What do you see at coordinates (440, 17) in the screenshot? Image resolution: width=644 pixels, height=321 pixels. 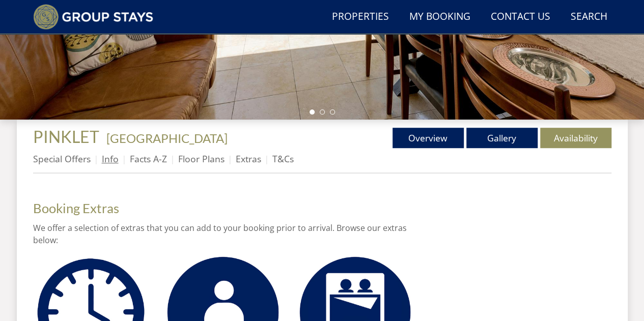 I see `a: My Booking` at bounding box center [440, 17].